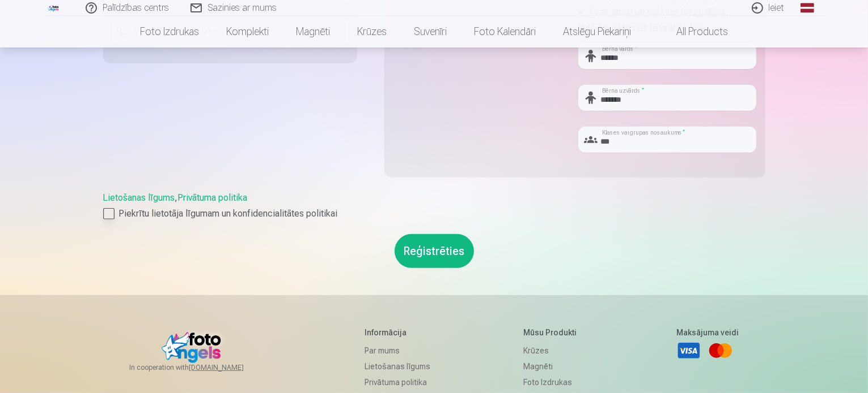 The width and height of the screenshot is (868, 393). I want to click on h5: Mūsu produkti, so click(553, 333).